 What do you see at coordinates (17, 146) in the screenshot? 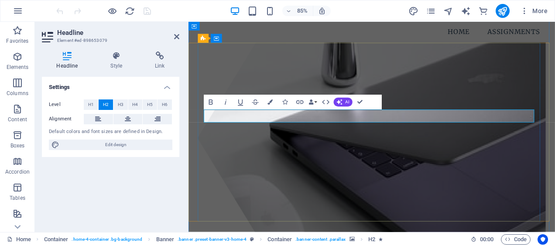
I see `p: Boxes` at bounding box center [17, 146].